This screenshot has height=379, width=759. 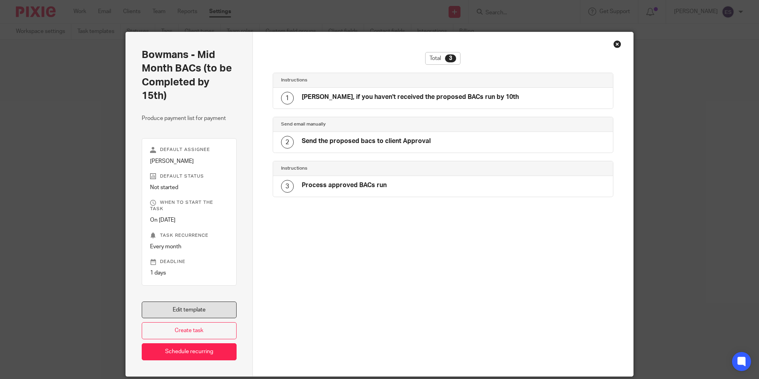 I want to click on a: Schedule recurring, so click(x=189, y=351).